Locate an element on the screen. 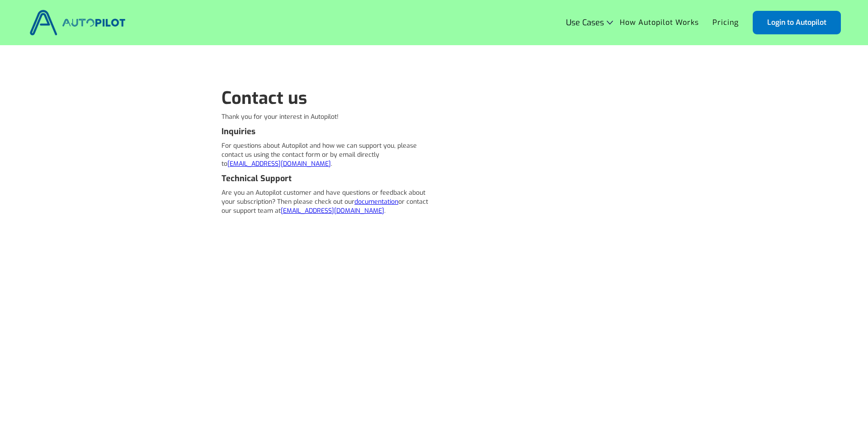  a: Login to Autopilot is located at coordinates (797, 23).